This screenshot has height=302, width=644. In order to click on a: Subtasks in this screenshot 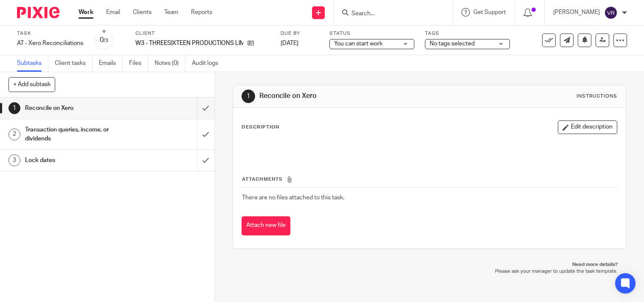, I will do `click(32, 63)`.